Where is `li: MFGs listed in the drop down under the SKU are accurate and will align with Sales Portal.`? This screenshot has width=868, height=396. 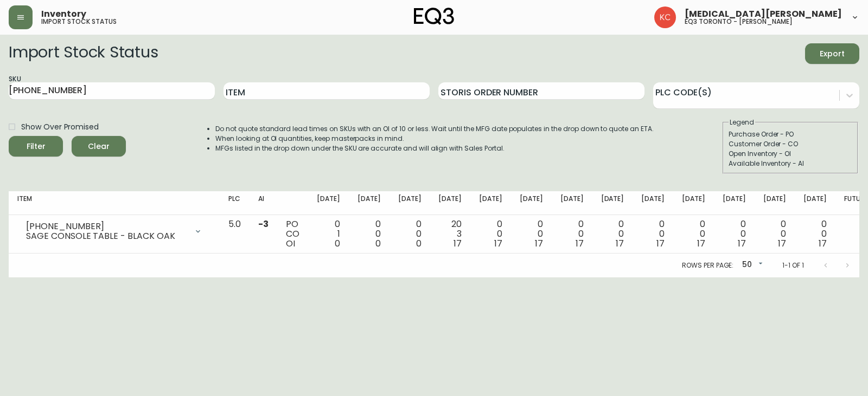 li: MFGs listed in the drop down under the SKU are accurate and will align with Sales Portal. is located at coordinates (435, 148).